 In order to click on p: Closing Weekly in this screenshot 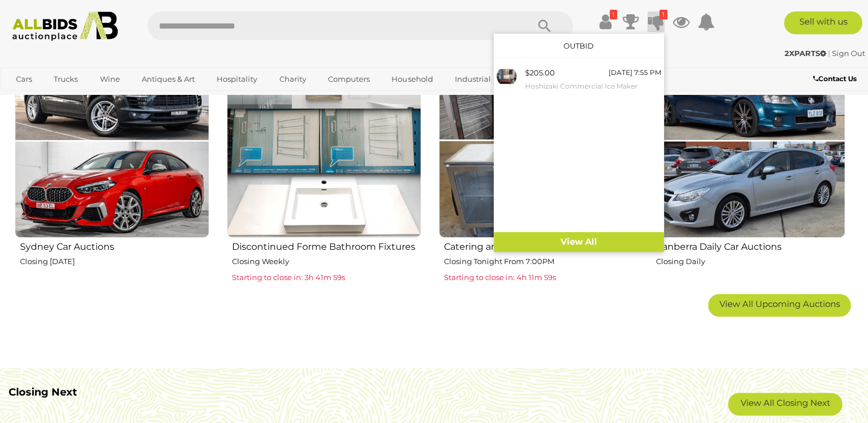, I will do `click(326, 261)`.